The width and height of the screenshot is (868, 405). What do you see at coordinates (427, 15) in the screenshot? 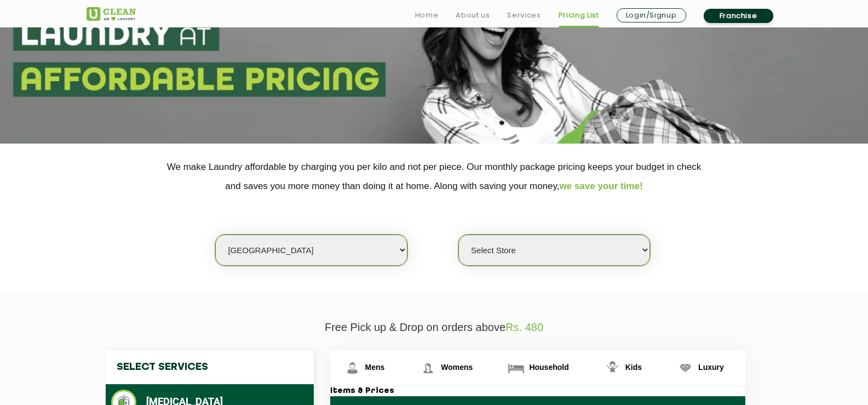
I see `a: Home` at bounding box center [427, 15].